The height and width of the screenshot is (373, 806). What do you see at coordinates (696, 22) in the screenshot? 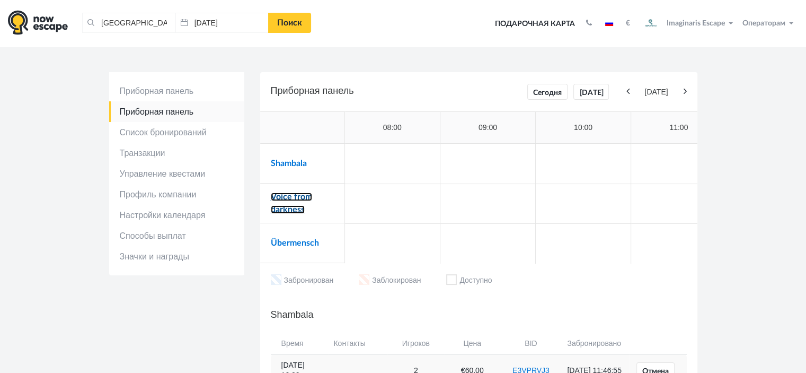
I see `span: Imaginaris Escape` at bounding box center [696, 22].